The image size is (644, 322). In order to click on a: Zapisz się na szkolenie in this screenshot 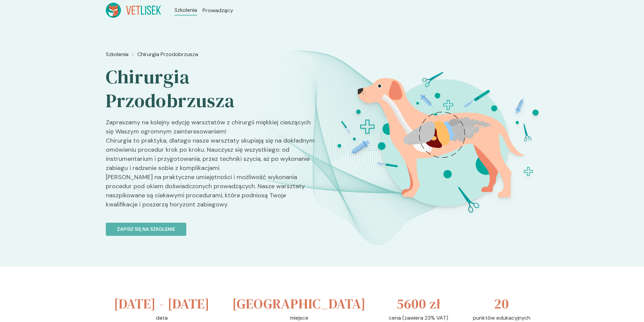, I will do `click(211, 225)`.